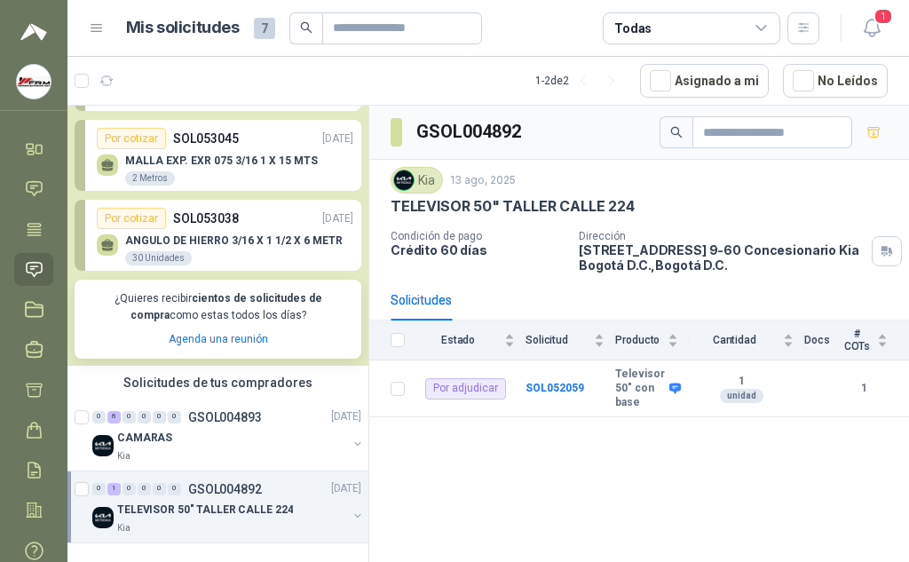 Image resolution: width=909 pixels, height=562 pixels. I want to click on th: Solicitud, so click(570, 340).